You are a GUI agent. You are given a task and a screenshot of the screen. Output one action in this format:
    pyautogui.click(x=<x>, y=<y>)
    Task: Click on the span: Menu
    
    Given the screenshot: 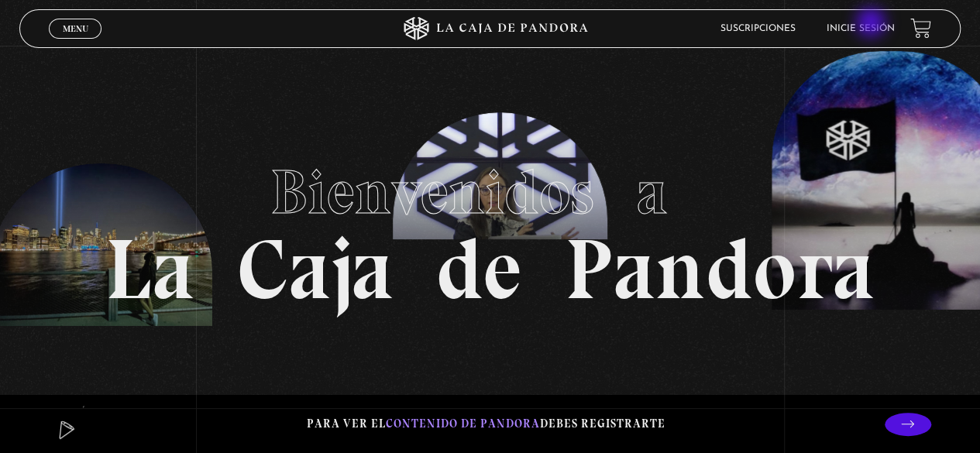 What is the action you would take?
    pyautogui.click(x=75, y=29)
    